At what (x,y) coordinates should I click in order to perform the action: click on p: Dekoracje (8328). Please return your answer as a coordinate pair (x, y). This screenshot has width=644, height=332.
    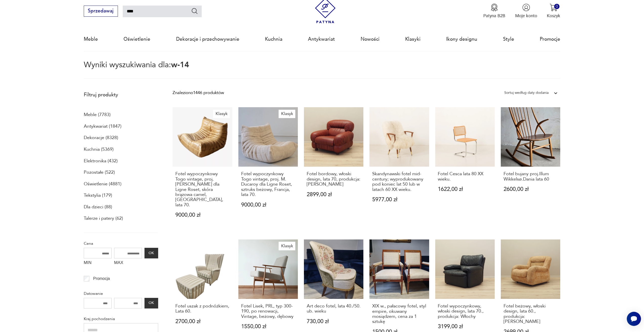
    Looking at the image, I should click on (101, 138).